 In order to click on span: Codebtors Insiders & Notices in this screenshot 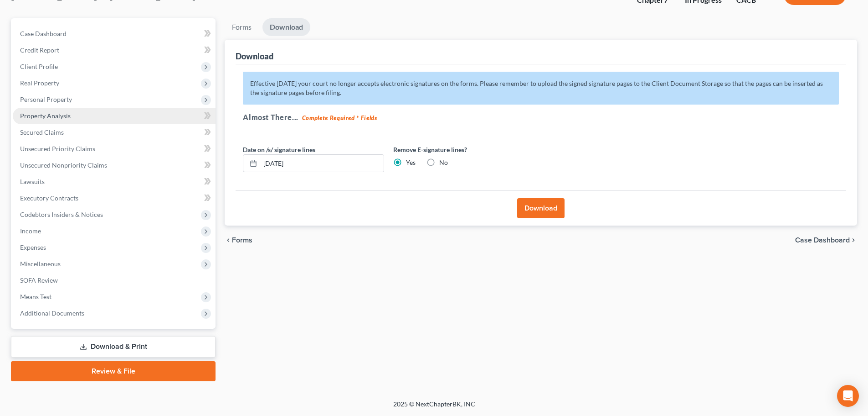, I will do `click(61, 214)`.